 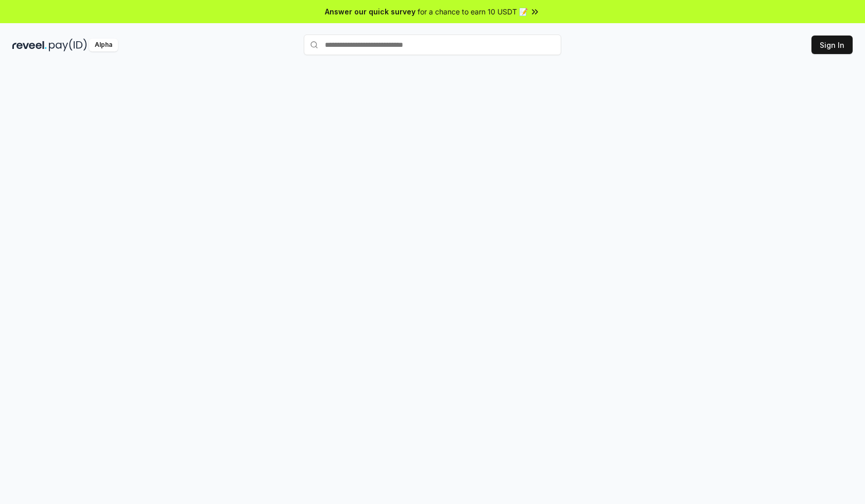 What do you see at coordinates (104, 45) in the screenshot?
I see `div: Alpha` at bounding box center [104, 45].